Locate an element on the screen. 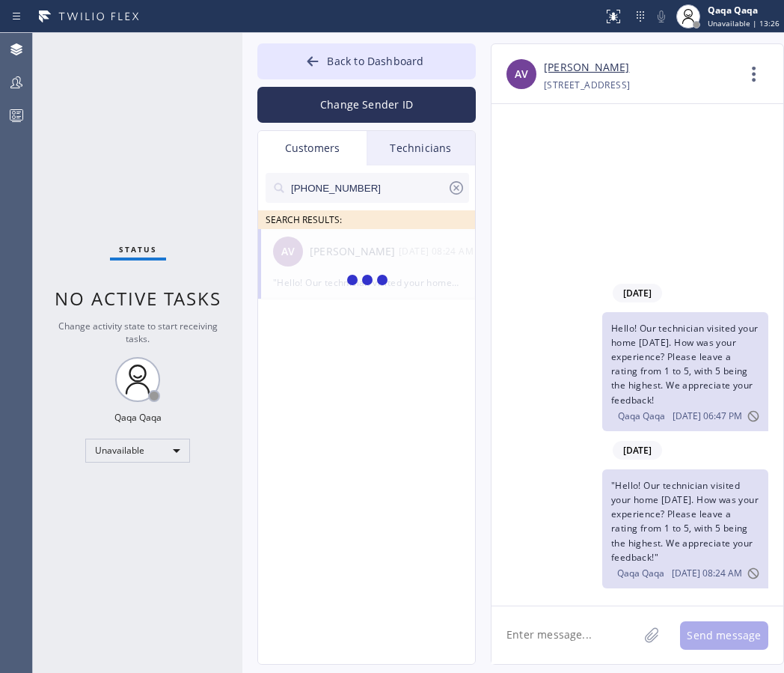  button: Back to Dashboard is located at coordinates (367, 62).